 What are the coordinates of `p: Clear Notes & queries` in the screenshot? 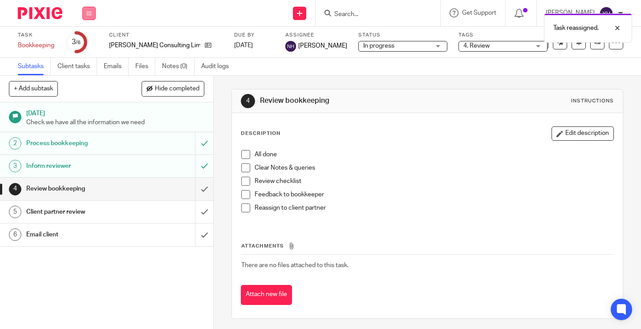 It's located at (434, 168).